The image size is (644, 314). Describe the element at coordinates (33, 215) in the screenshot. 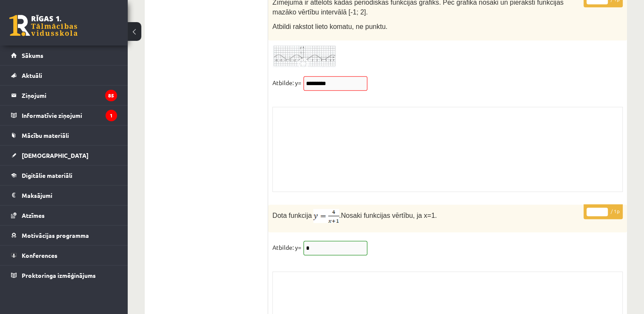

I see `span: Atzīmes` at that location.